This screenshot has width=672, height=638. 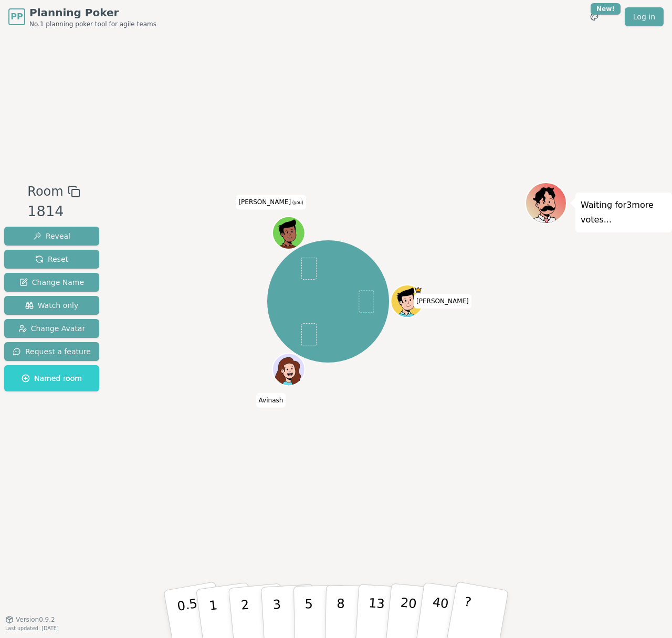 I want to click on span: (you), so click(x=297, y=203).